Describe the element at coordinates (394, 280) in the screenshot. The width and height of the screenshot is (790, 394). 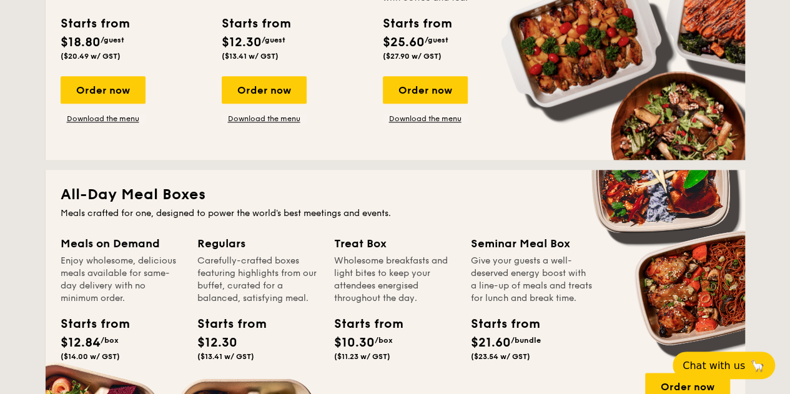
I see `div: Wholesome breakfasts and light bites to keep your attendees energised throughout the day.` at that location.